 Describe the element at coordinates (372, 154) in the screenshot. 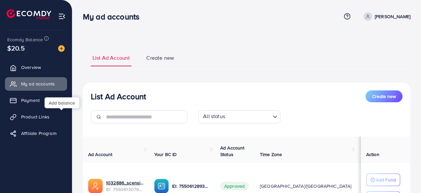

I see `span: Action` at that location.